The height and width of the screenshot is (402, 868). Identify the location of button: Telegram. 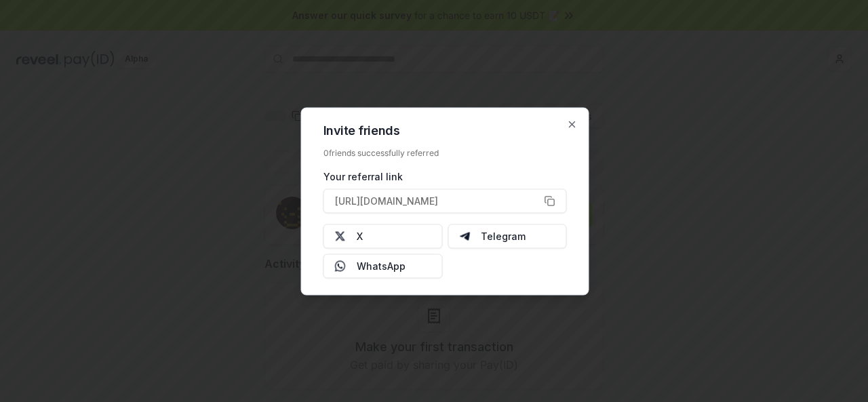
(508, 236).